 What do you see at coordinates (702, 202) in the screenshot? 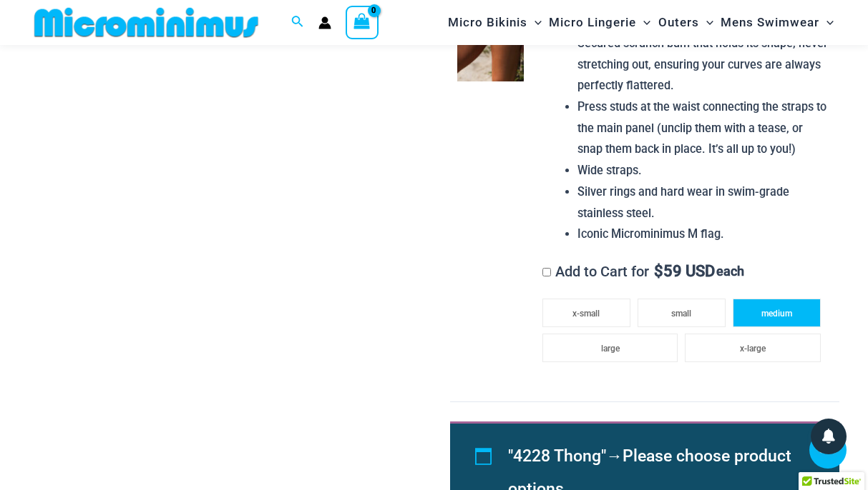
I see `li: Silver rings and hard wear in swim-grade stainless steel.` at bounding box center [702, 202].